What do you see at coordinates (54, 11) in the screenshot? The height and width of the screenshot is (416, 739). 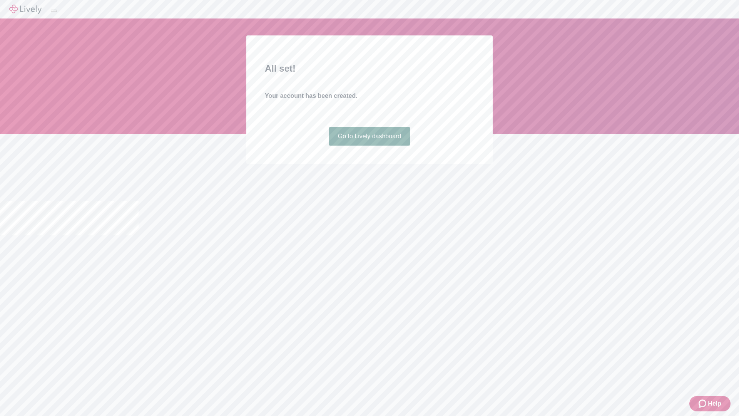 I see `button: Log out` at bounding box center [54, 11].